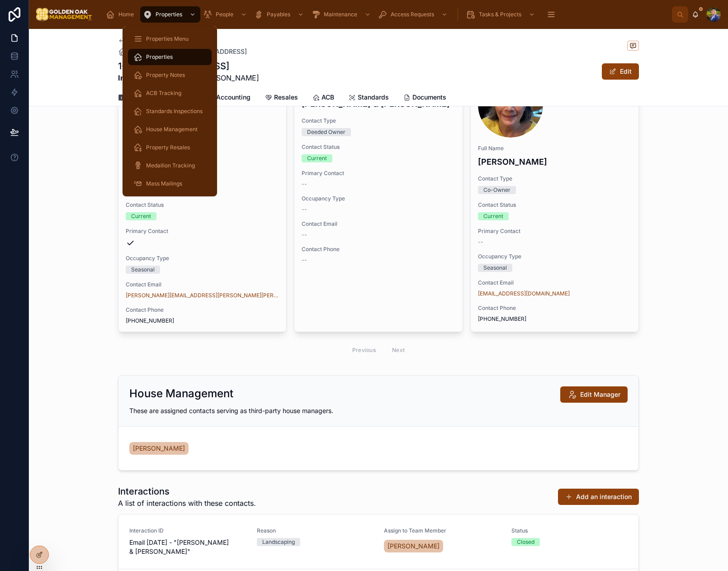 The width and height of the screenshot is (728, 571). Describe the element at coordinates (525, 541) in the screenshot. I see `div: Closed` at that location.